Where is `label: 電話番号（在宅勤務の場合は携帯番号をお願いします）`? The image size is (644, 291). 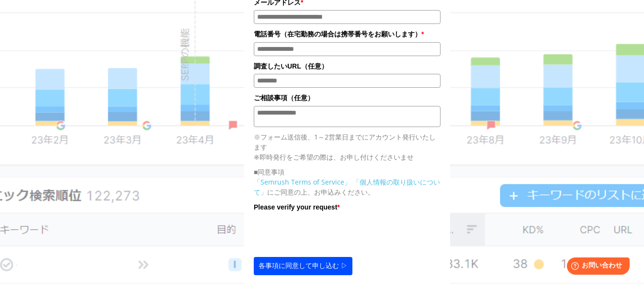 label: 電話番号（在宅勤務の場合は携帯番号をお願いします） is located at coordinates (347, 34).